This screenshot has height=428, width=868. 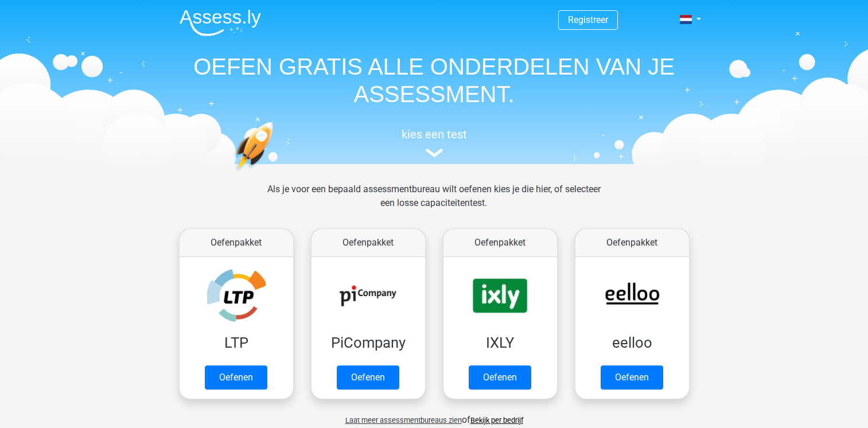 I want to click on a: Bekijk per bedrijf, so click(x=497, y=420).